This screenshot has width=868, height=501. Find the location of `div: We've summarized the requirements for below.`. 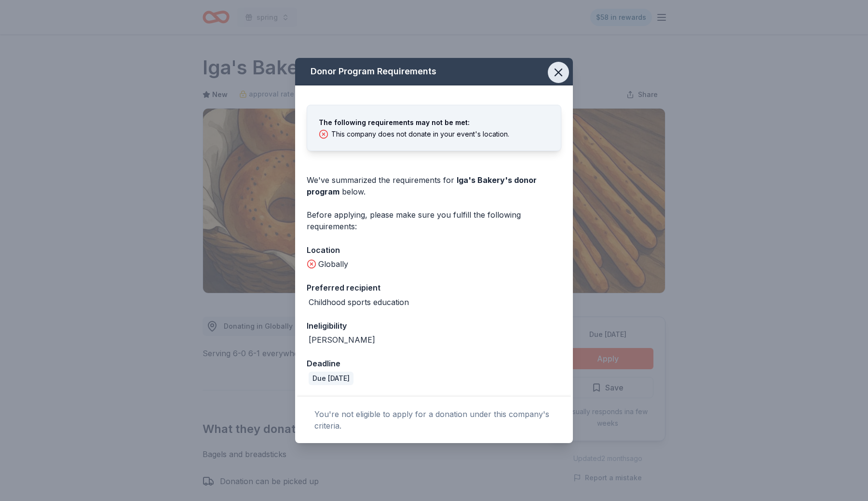

div: We've summarized the requirements for below. is located at coordinates (434, 186).